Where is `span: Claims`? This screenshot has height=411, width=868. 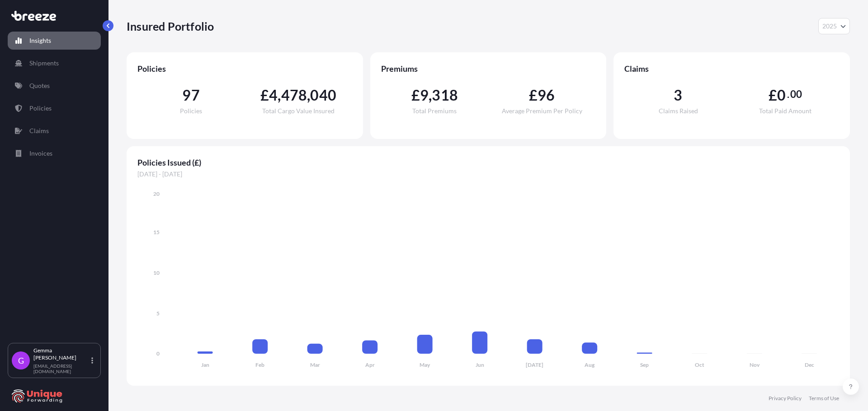 span: Claims is located at coordinates (731, 69).